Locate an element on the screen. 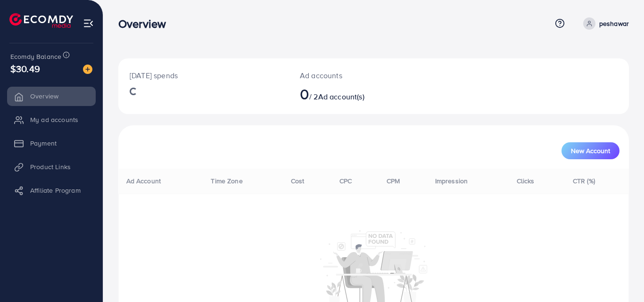  h2: / 2 is located at coordinates (352, 94).